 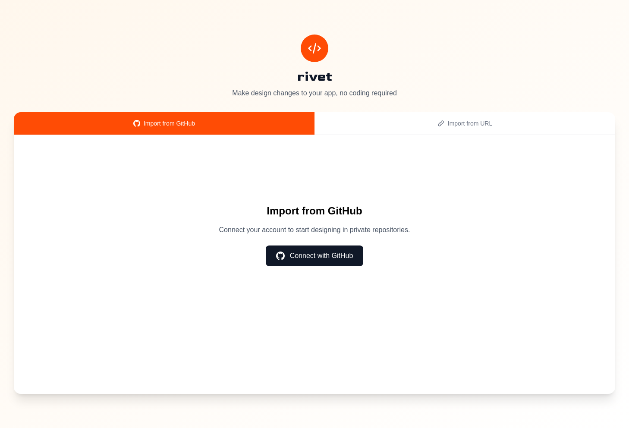 I want to click on h1: rivet, so click(x=314, y=77).